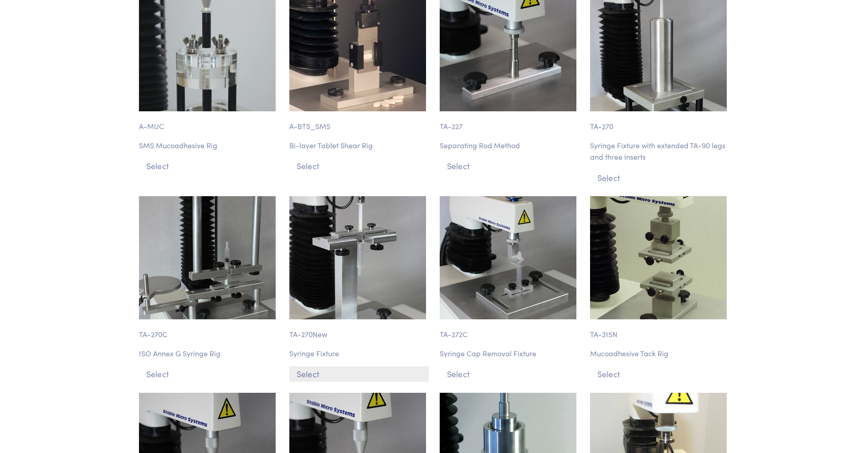  What do you see at coordinates (660, 330) in the screenshot?
I see `p: TA-315N` at bounding box center [660, 330].